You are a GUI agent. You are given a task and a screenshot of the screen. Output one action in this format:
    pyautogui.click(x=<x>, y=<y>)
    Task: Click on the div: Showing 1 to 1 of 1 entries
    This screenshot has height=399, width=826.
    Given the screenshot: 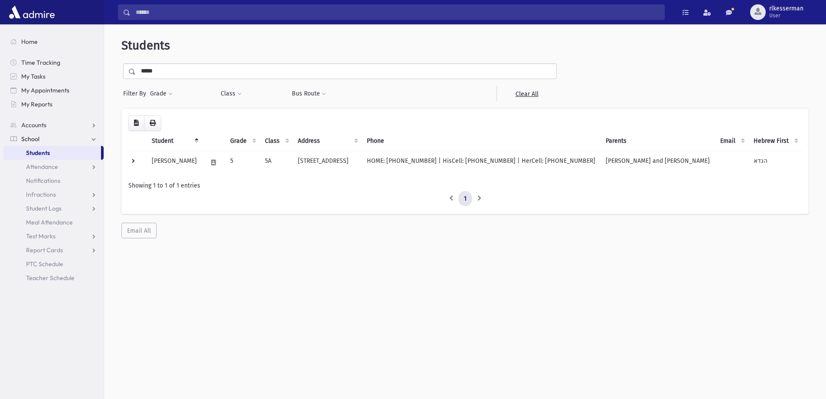 What is the action you would take?
    pyautogui.click(x=465, y=185)
    